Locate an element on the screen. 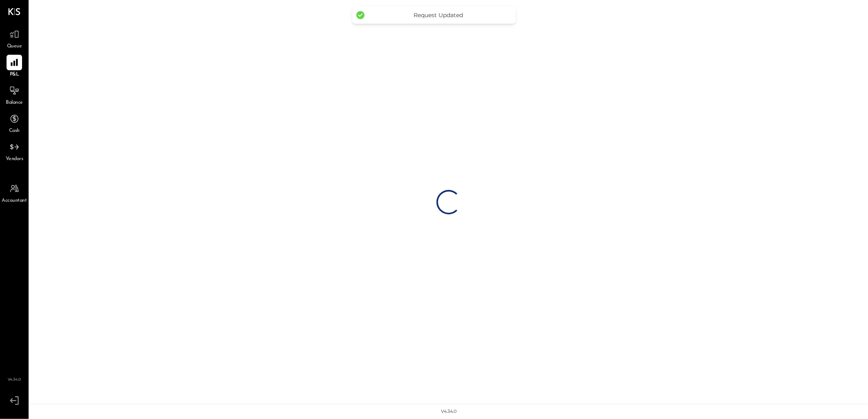 This screenshot has height=419, width=868. span: Queue is located at coordinates (15, 47).